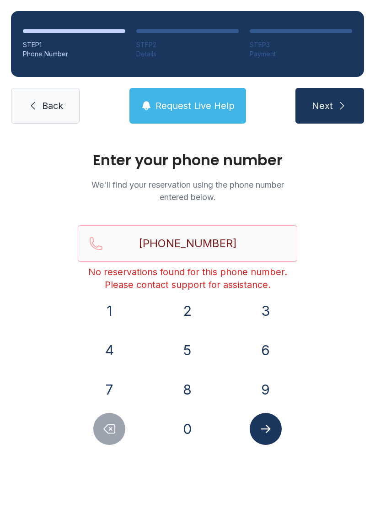  I want to click on input: Reservation phone number, so click(188, 243).